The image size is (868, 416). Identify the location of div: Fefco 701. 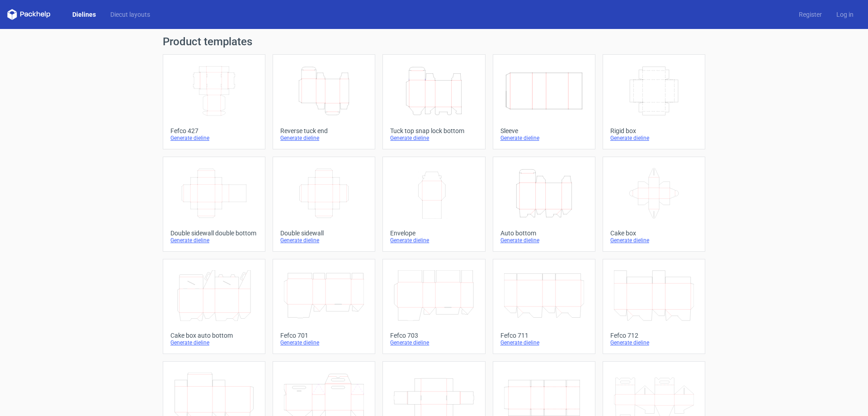
(323, 336).